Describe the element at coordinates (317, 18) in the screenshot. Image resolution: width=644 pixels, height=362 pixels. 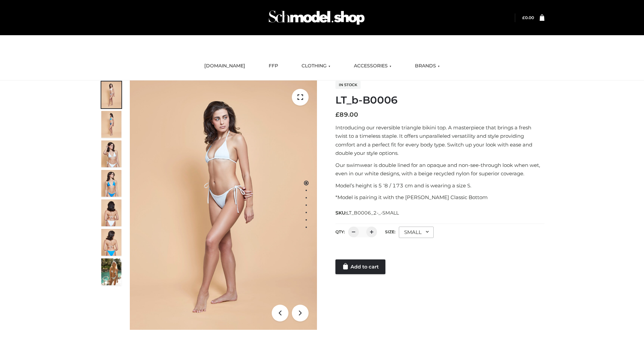
I see `a: Schmodel Admin 964` at that location.